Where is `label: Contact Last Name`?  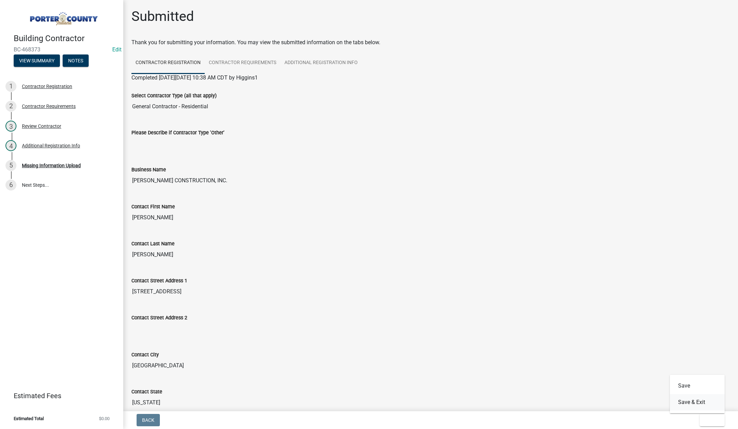 label: Contact Last Name is located at coordinates (153, 244).